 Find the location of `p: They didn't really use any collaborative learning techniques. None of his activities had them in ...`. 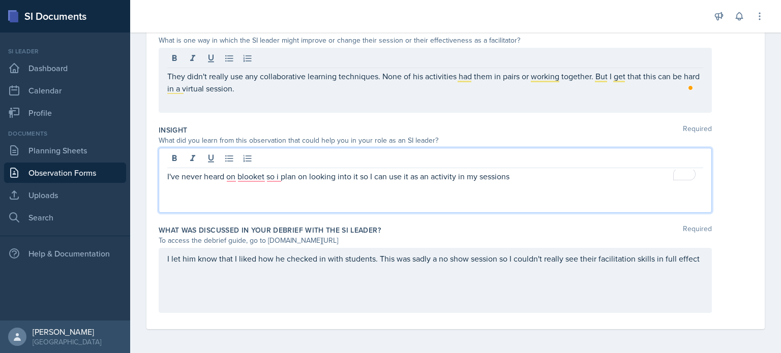

p: They didn't really use any collaborative learning techniques. None of his activities had them in ... is located at coordinates (435, 82).